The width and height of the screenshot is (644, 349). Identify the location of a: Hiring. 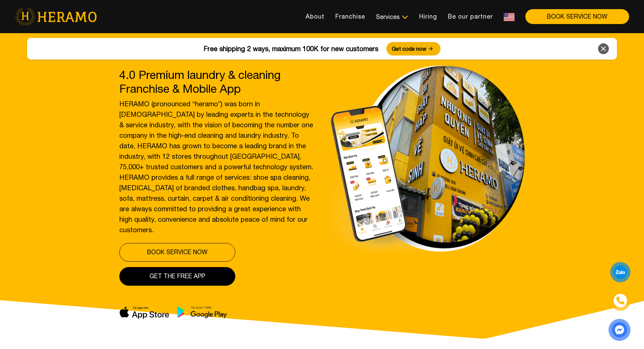
(428, 16).